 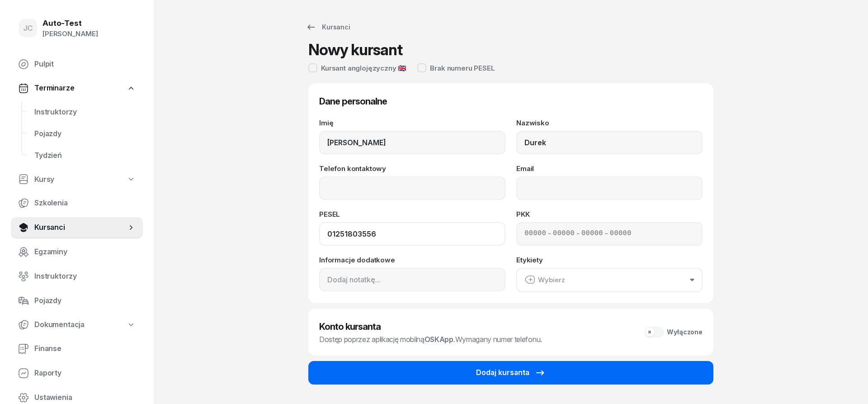 What do you see at coordinates (430, 327) in the screenshot?
I see `h3: Konto kursanta` at bounding box center [430, 327].